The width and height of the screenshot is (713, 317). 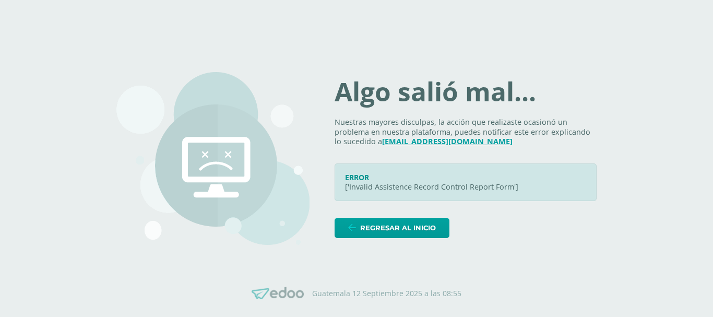 What do you see at coordinates (213, 158) in the screenshot?
I see `img: 500.png` at bounding box center [213, 158].